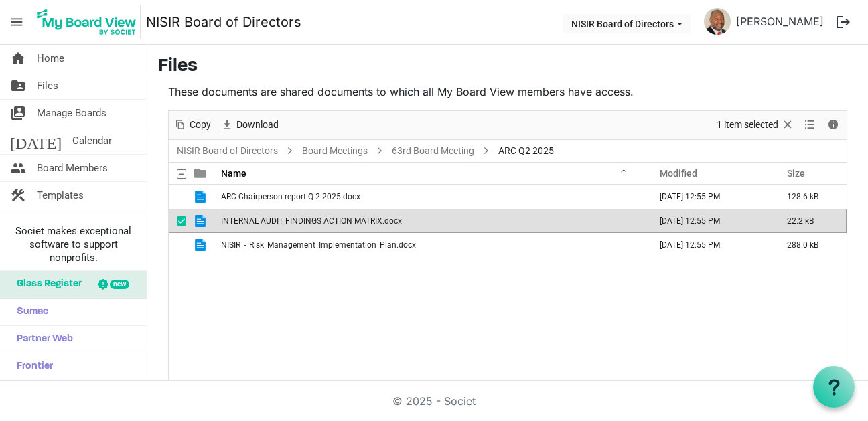 Image resolution: width=868 pixels, height=421 pixels. What do you see at coordinates (756, 125) in the screenshot?
I see `button: Selection` at bounding box center [756, 125].